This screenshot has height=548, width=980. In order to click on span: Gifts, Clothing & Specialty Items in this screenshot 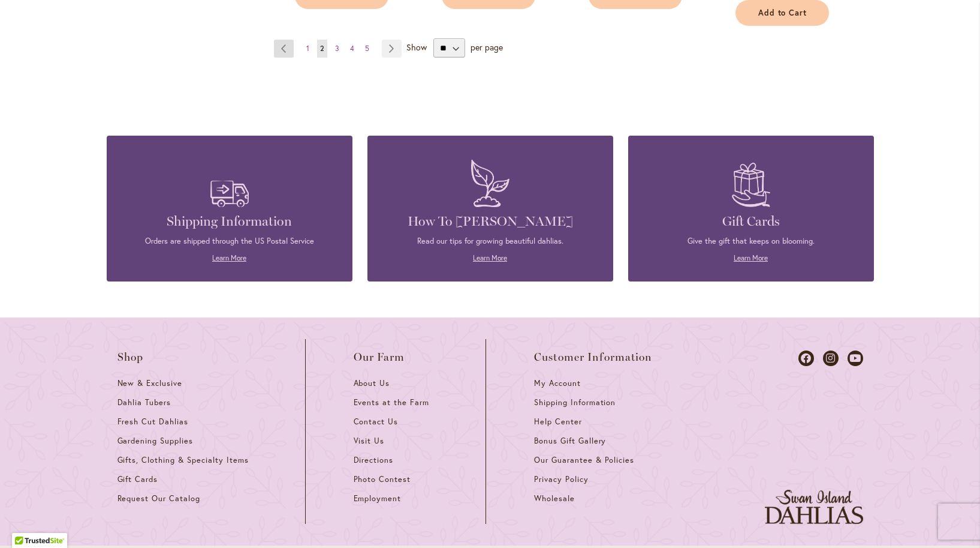, I will do `click(183, 460)`.